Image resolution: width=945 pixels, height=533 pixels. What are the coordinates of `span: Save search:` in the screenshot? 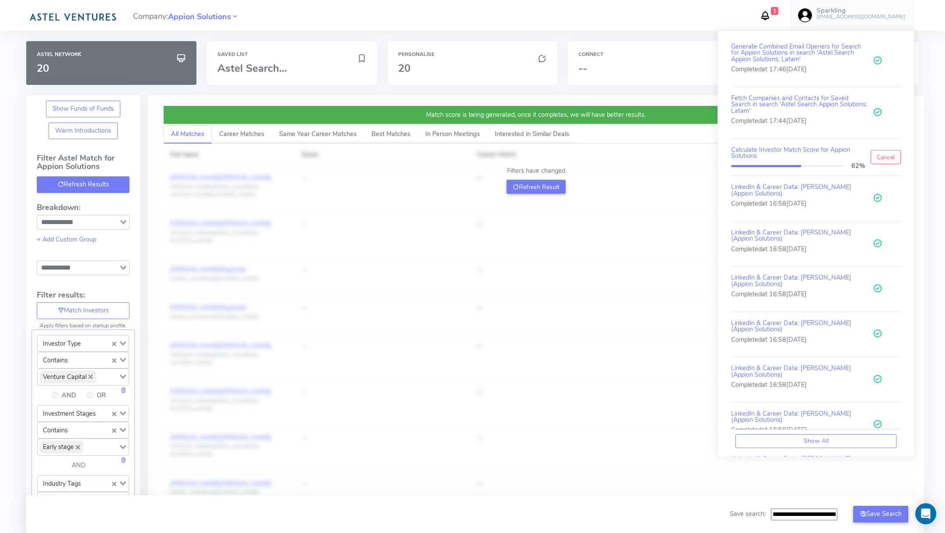 It's located at (748, 514).